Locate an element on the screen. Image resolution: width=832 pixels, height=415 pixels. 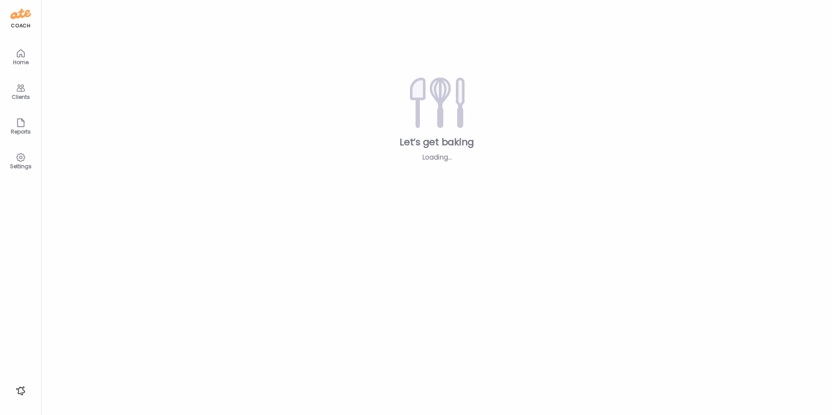
div: Clients is located at coordinates (21, 97).